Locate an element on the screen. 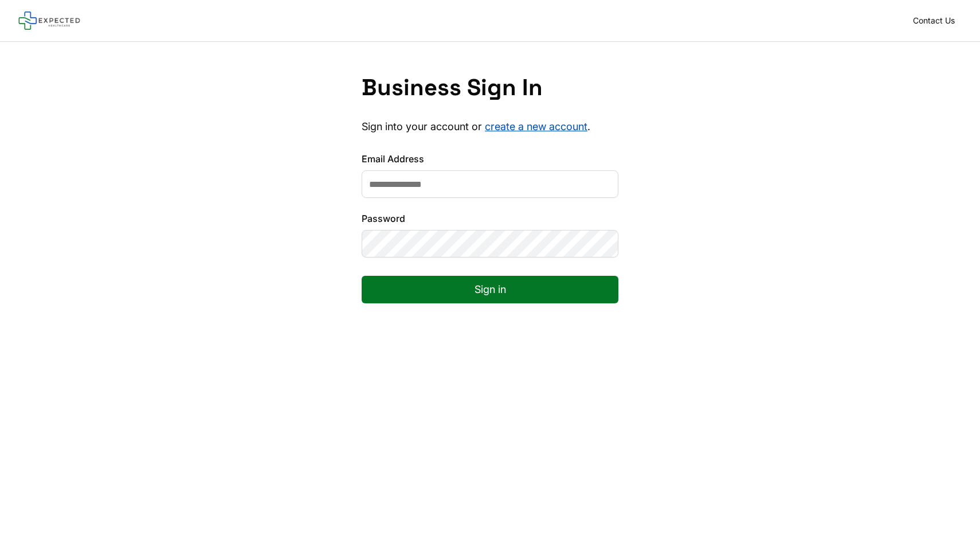 The width and height of the screenshot is (980, 543). button: Sign in is located at coordinates (490, 290).